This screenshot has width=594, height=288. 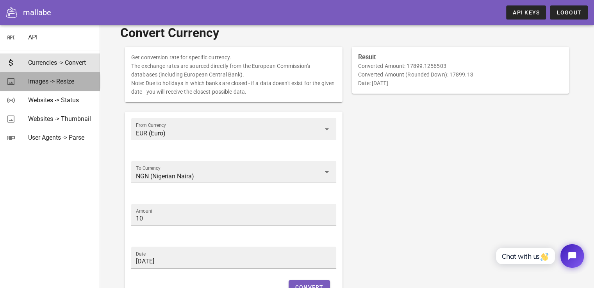 I want to click on button: Open chat widget, so click(x=85, y=18).